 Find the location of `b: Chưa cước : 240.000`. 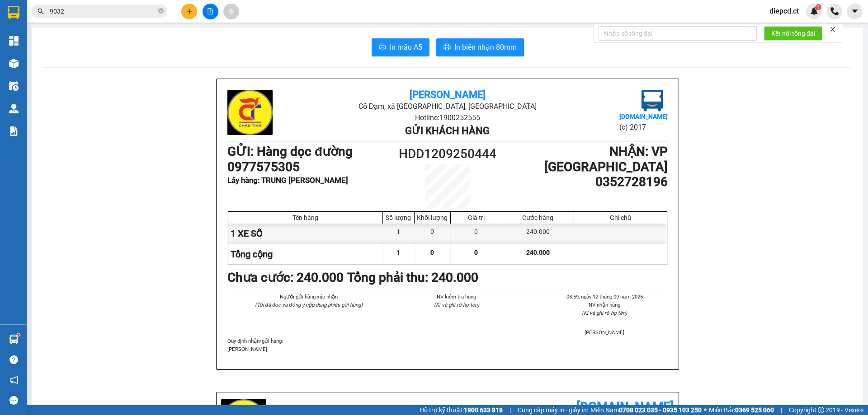

b: Chưa cước : 240.000 is located at coordinates (285, 277).